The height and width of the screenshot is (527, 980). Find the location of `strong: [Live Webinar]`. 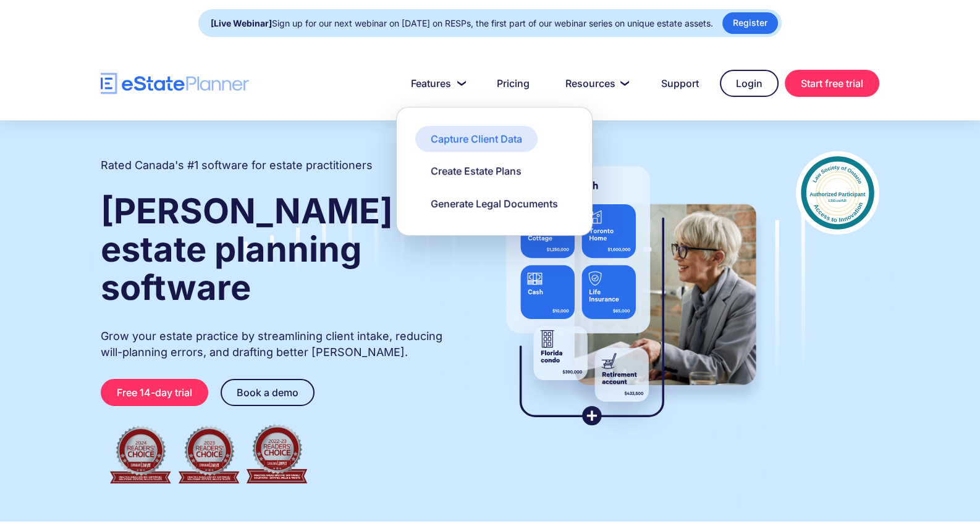

strong: [Live Webinar] is located at coordinates (241, 23).